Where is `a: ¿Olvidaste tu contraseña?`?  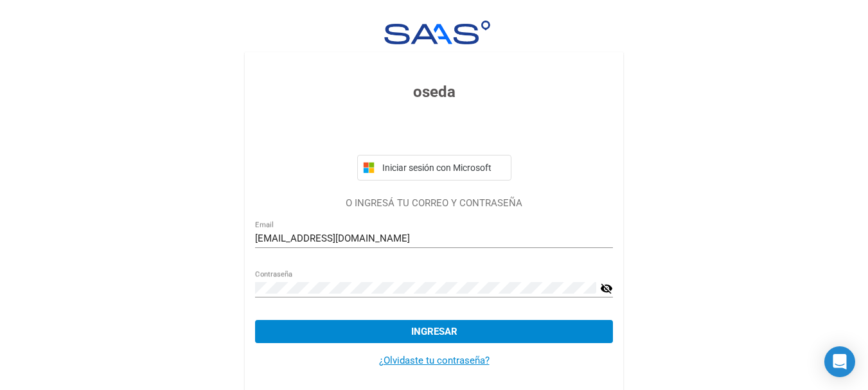 a: ¿Olvidaste tu contraseña? is located at coordinates (434, 361).